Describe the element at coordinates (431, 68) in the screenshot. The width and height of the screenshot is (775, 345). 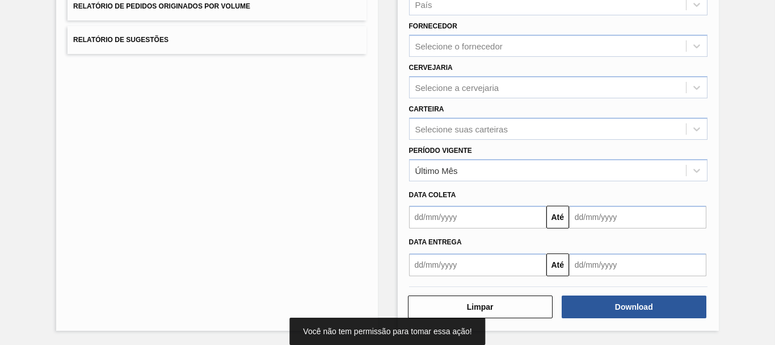
I see `label: Cervejaria` at that location.